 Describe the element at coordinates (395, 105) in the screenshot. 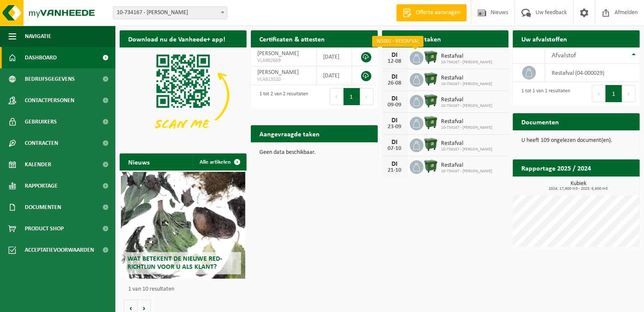

I see `div: 09-09` at that location.